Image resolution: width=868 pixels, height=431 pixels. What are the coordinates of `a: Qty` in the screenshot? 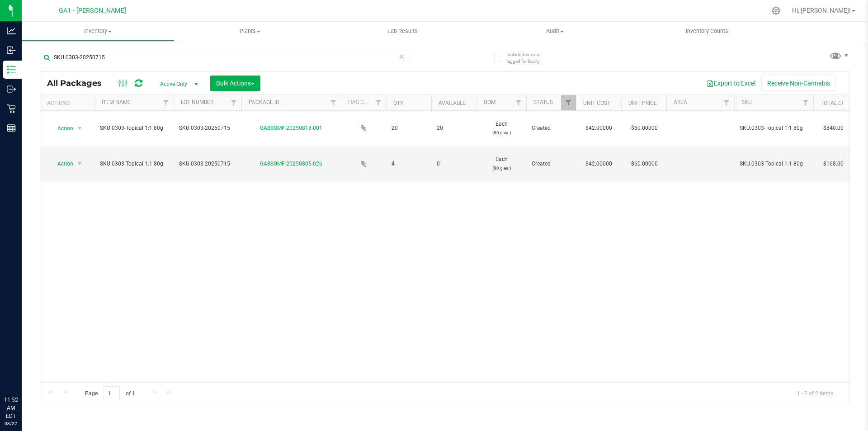 It's located at (399, 103).